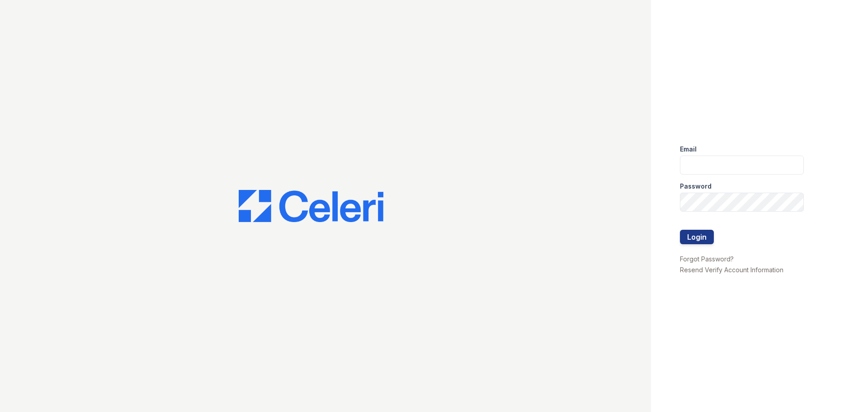 The width and height of the screenshot is (868, 412). I want to click on a: Forgot Password?, so click(706, 259).